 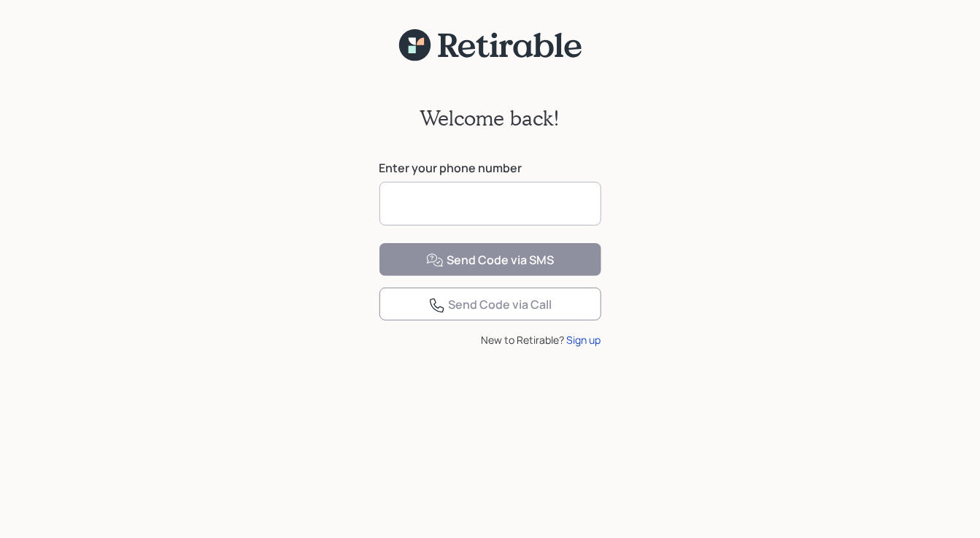 What do you see at coordinates (490, 304) in the screenshot?
I see `button: Send Code via Call` at bounding box center [490, 304].